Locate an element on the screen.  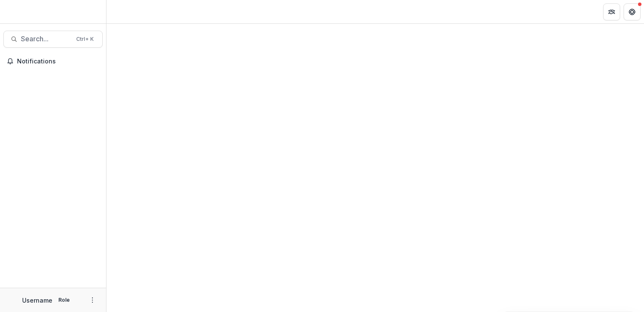
p: Username is located at coordinates (37, 300).